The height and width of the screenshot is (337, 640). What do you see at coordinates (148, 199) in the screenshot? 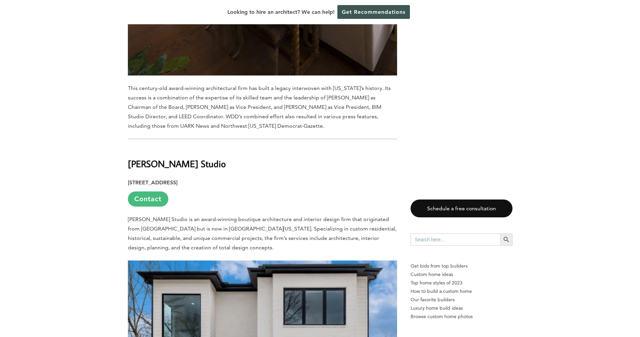
I see `a: Contact` at bounding box center [148, 199].